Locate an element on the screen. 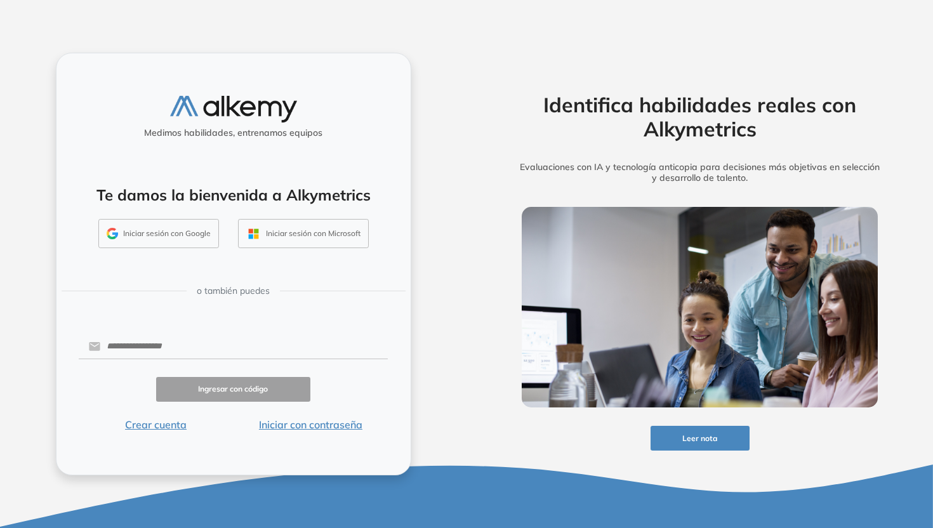 This screenshot has height=528, width=933. button: Ingresar con código is located at coordinates (234, 389).